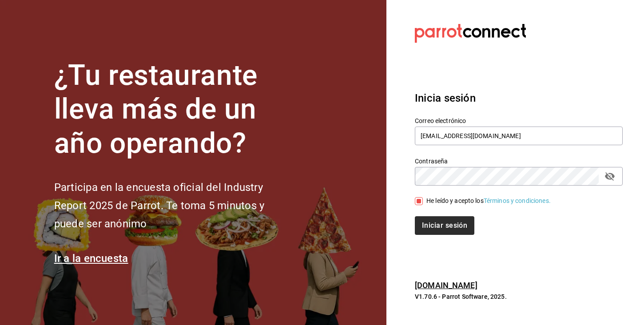  Describe the element at coordinates (519, 297) in the screenshot. I see `p: V1.70.6 - Parrot Software, 2025.` at that location.